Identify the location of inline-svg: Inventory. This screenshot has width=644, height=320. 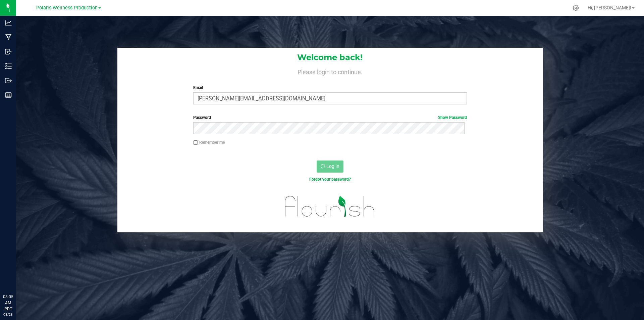
(8, 66).